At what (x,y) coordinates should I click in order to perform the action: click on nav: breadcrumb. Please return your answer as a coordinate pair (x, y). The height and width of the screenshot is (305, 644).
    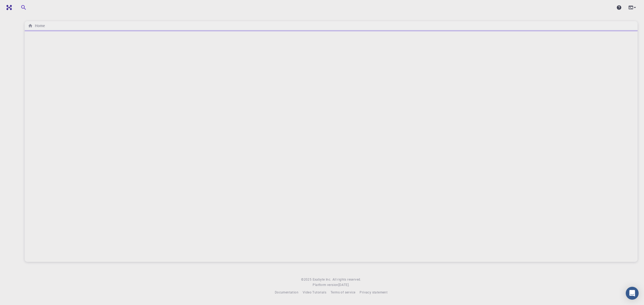
    Looking at the image, I should click on (36, 26).